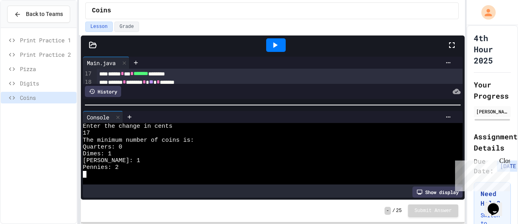 The image size is (518, 224). Describe the element at coordinates (492, 90) in the screenshot. I see `h2: Your Progress` at that location.